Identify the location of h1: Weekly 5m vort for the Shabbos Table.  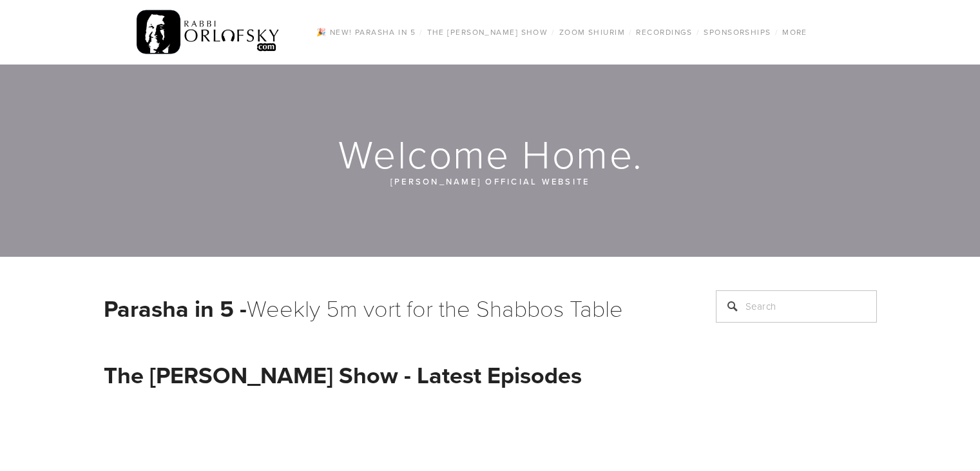
(393, 307).